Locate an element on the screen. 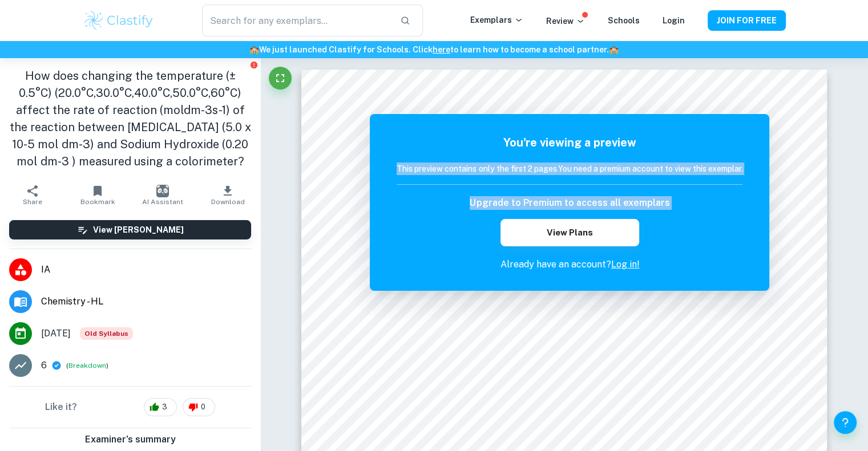 This screenshot has width=868, height=451. h6: Upgrade to Premium to access all exemplars is located at coordinates (569, 203).